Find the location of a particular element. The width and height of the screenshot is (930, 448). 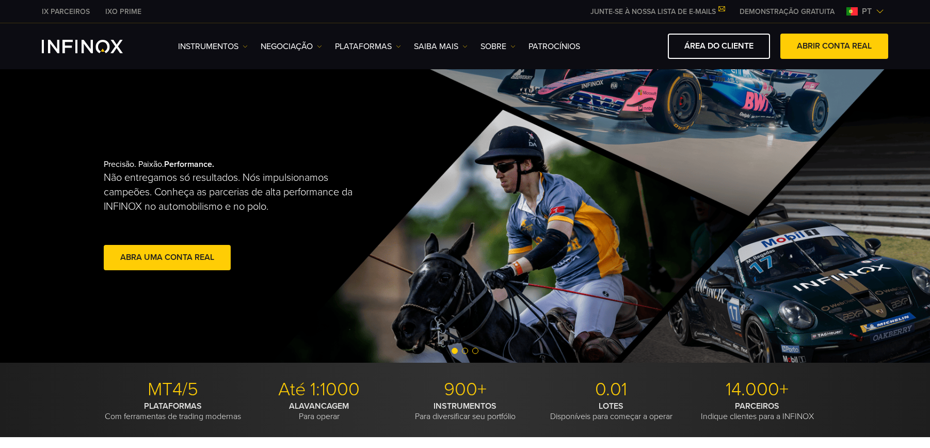

strong: Performance. is located at coordinates (189, 164).